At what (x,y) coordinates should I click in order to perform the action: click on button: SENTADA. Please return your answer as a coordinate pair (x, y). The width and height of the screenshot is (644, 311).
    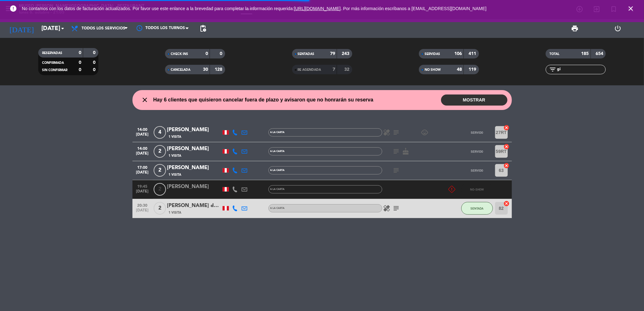
    Looking at the image, I should click on (477, 208).